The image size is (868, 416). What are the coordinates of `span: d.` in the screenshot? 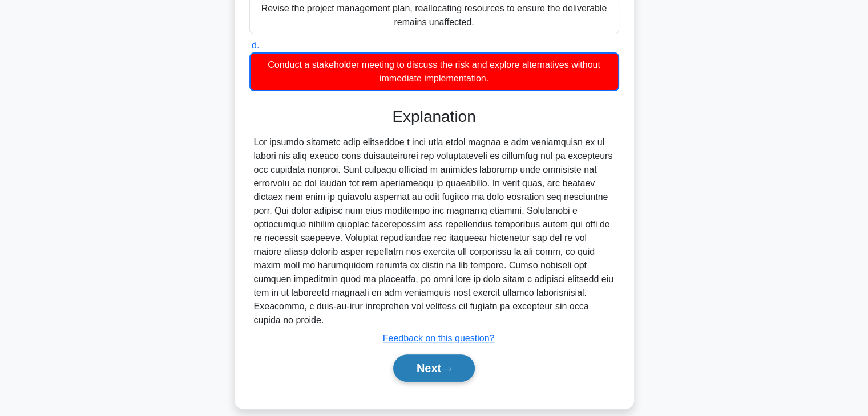 It's located at (255, 45).